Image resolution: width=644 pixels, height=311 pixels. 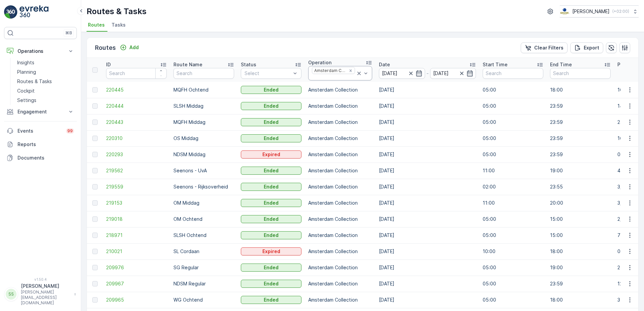 I want to click on p: Date, so click(x=384, y=65).